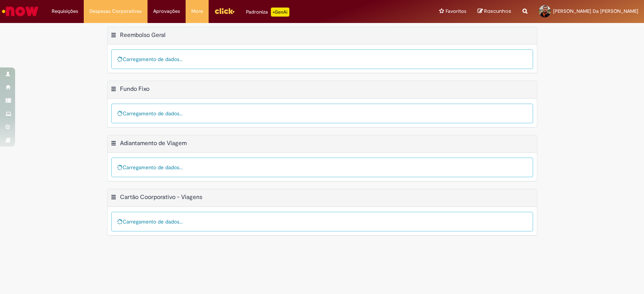 Image resolution: width=644 pixels, height=294 pixels. I want to click on span: Rascunhos, so click(498, 11).